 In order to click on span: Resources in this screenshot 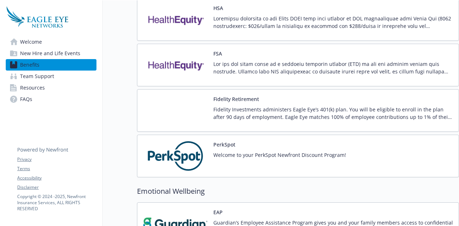, I will do `click(32, 88)`.